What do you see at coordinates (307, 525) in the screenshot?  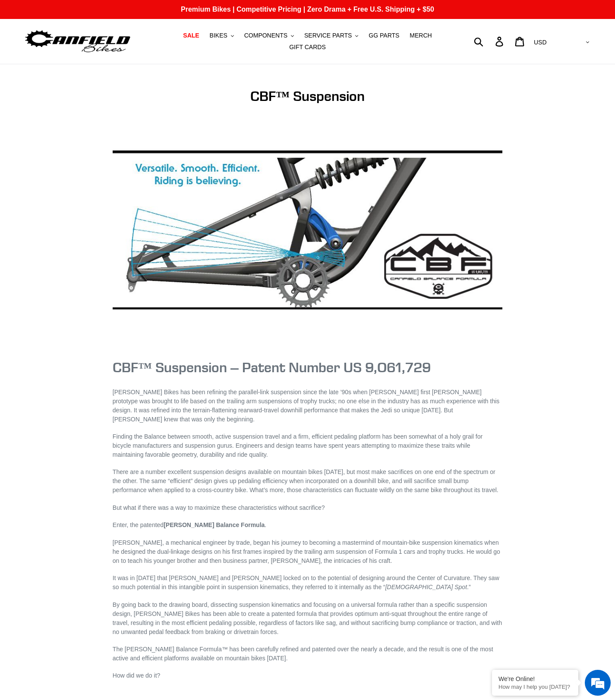 I see `p: Enter, the patented .` at bounding box center [307, 525].